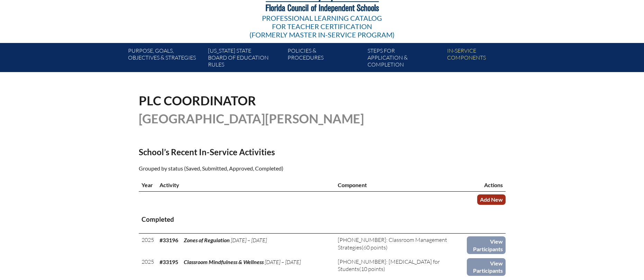 The height and width of the screenshot is (280, 644). What do you see at coordinates (148, 185) in the screenshot?
I see `th: Year` at bounding box center [148, 185].